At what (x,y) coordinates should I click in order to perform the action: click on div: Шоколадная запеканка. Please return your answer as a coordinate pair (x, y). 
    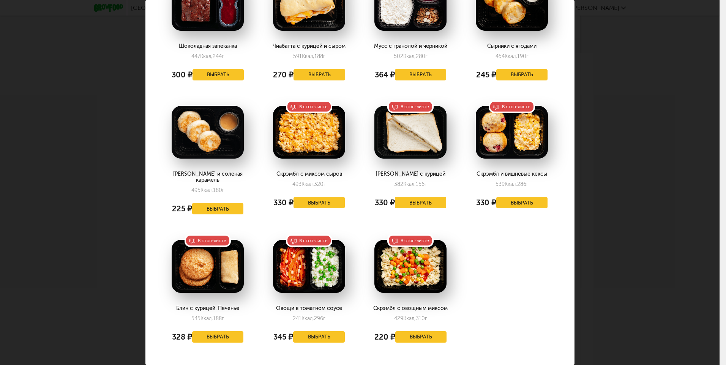
    Looking at the image, I should click on (207, 46).